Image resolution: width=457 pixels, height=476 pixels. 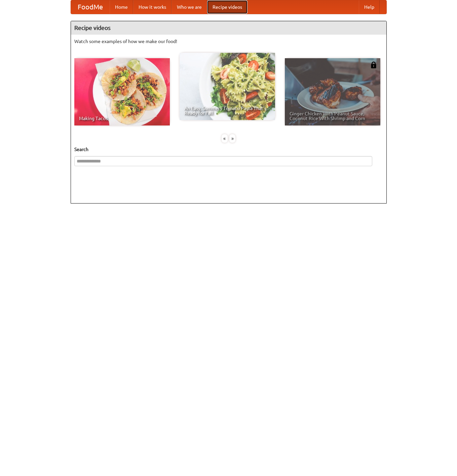 I want to click on span: Making Tacos, so click(x=122, y=119).